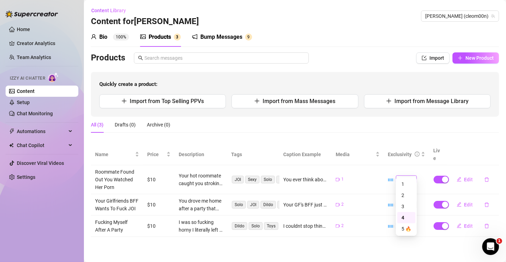 This screenshot has height=262, width=506. I want to click on th: Tags, so click(253, 155).